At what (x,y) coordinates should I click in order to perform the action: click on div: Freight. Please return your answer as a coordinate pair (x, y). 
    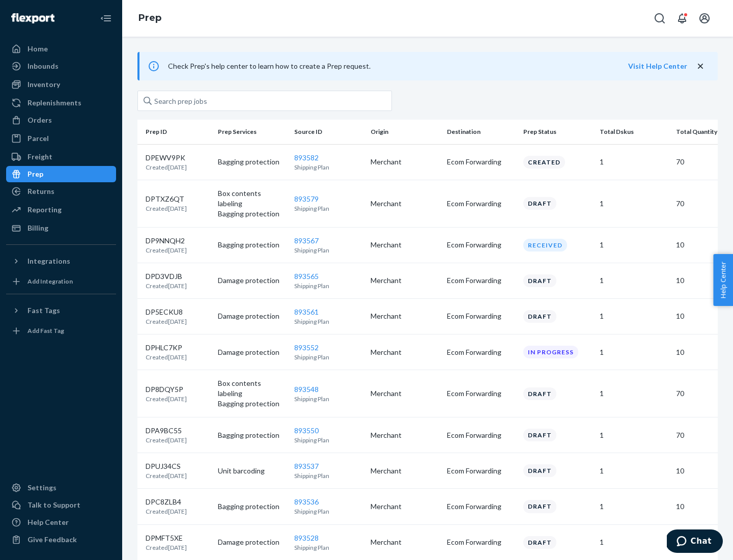
    Looking at the image, I should click on (40, 157).